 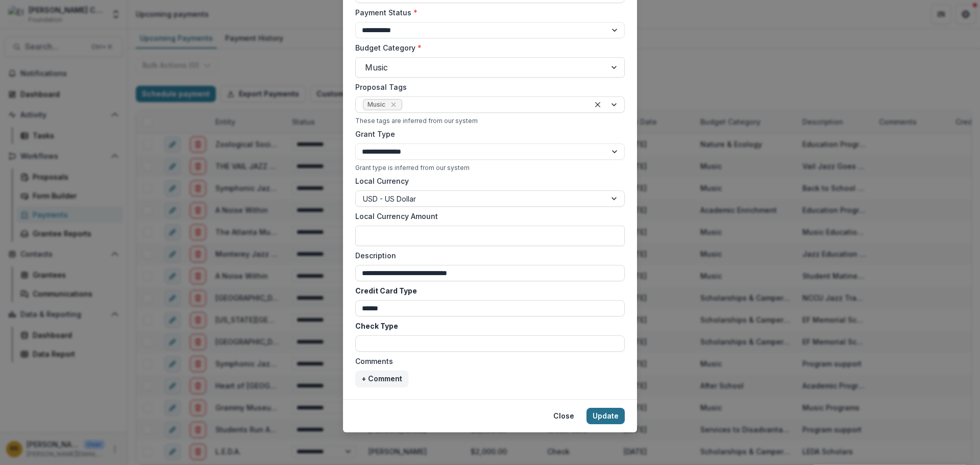 I want to click on label: Payment Status, so click(x=487, y=12).